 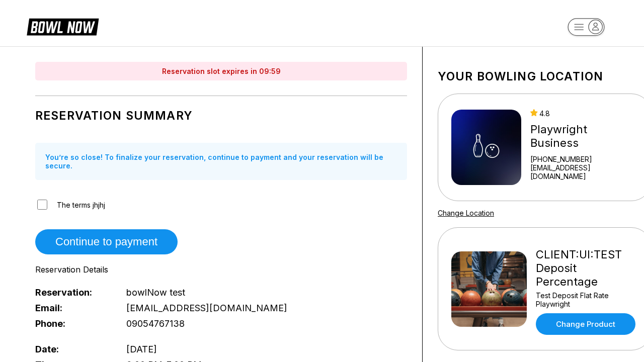 I want to click on a: Change Location, so click(x=466, y=213).